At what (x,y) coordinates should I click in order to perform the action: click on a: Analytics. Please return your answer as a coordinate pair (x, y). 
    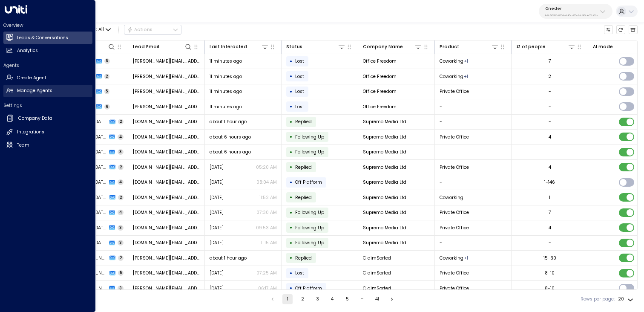
    Looking at the image, I should click on (48, 51).